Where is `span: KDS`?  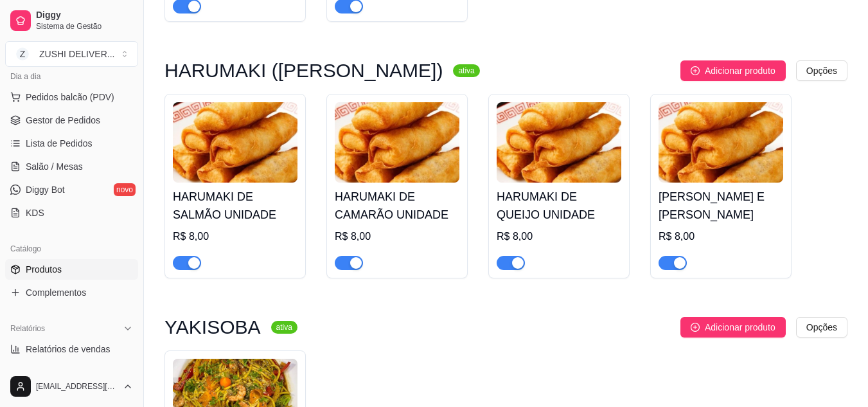 span: KDS is located at coordinates (34, 213).